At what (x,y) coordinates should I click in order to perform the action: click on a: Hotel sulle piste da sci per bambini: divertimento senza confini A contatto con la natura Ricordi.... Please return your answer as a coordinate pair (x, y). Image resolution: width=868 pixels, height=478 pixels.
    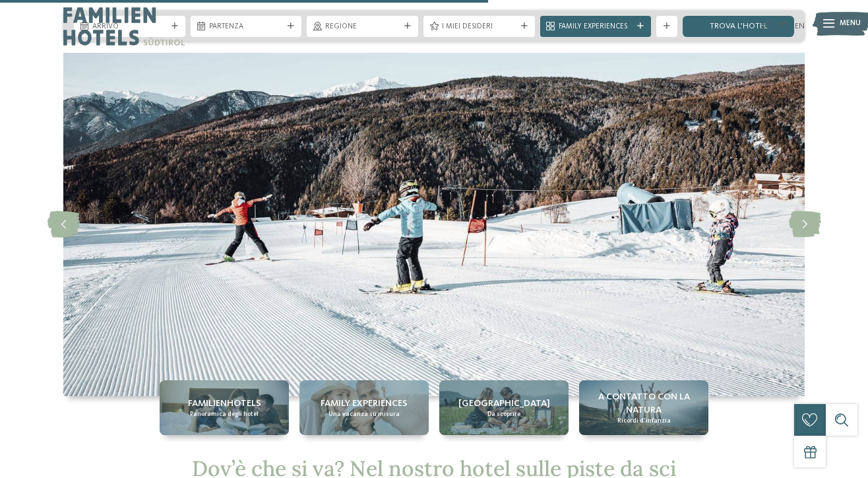
    Looking at the image, I should click on (643, 408).